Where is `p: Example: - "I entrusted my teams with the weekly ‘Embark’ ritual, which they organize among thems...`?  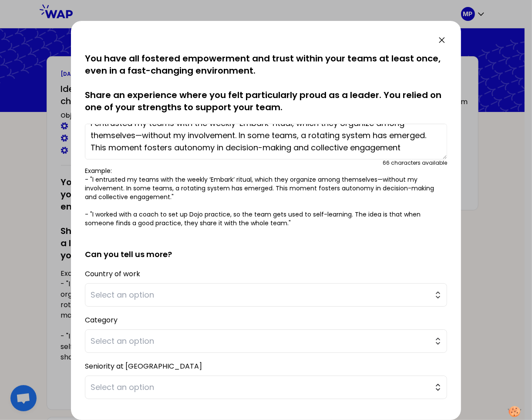
p: Example: - "I entrusted my teams with the weekly ‘Embark’ ritual, which they organize among thems... is located at coordinates (266, 197).